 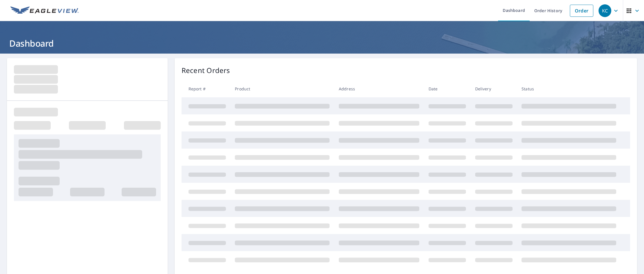 What do you see at coordinates (605, 11) in the screenshot?
I see `div: KC` at bounding box center [605, 11].